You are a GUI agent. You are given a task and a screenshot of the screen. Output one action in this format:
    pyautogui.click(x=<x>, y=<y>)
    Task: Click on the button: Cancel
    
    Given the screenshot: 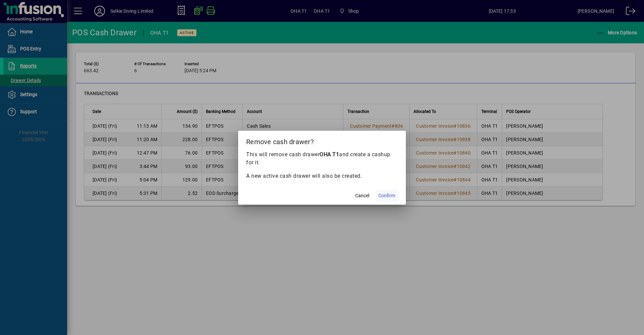 What is the action you would take?
    pyautogui.click(x=362, y=196)
    